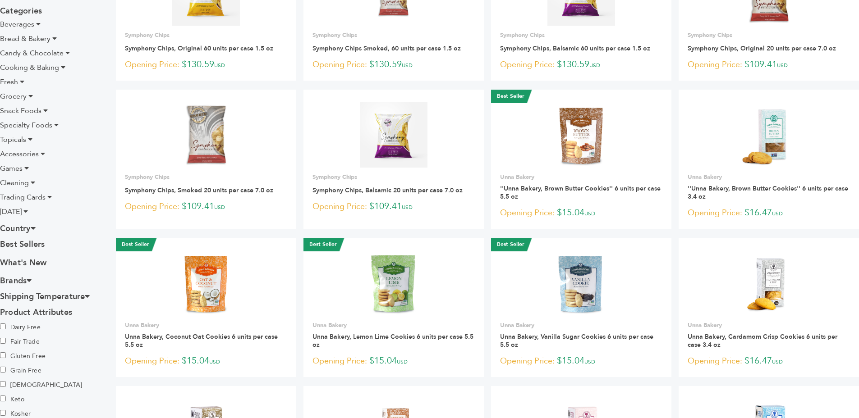 This screenshot has width=859, height=418. Describe the element at coordinates (201, 341) in the screenshot. I see `a: Unna Bakery, Coconut Oat Cookies 6 units per case 5.5 oz` at that location.